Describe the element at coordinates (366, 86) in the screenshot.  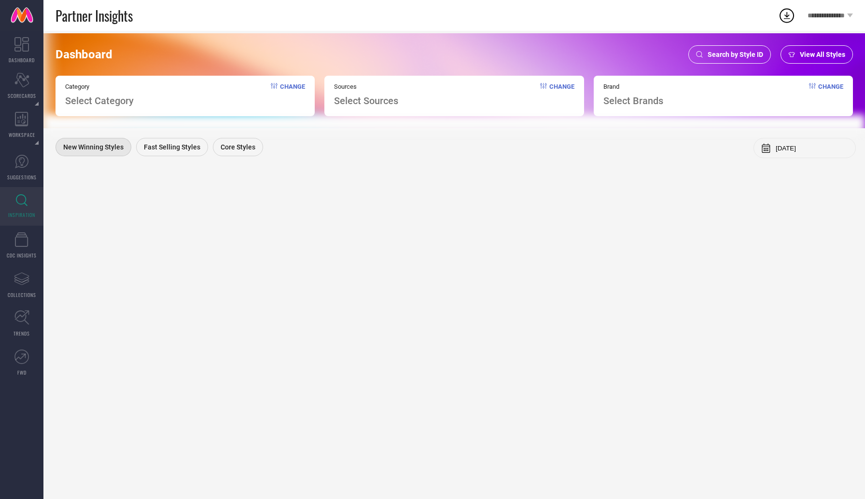
I see `span: Sources` at that location.